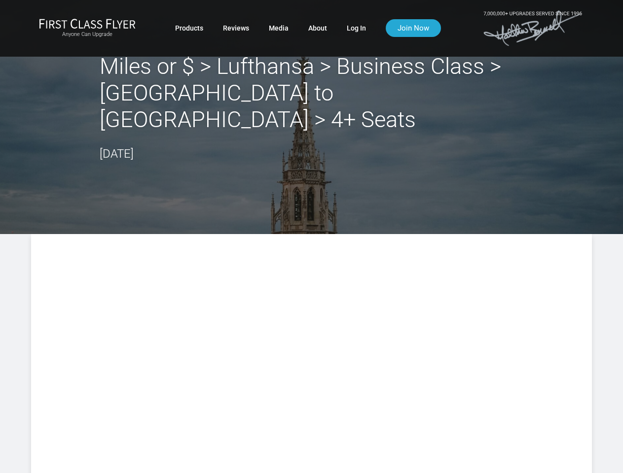 Image resolution: width=623 pixels, height=473 pixels. What do you see at coordinates (87, 23) in the screenshot?
I see `img: First Class Flyer` at bounding box center [87, 23].